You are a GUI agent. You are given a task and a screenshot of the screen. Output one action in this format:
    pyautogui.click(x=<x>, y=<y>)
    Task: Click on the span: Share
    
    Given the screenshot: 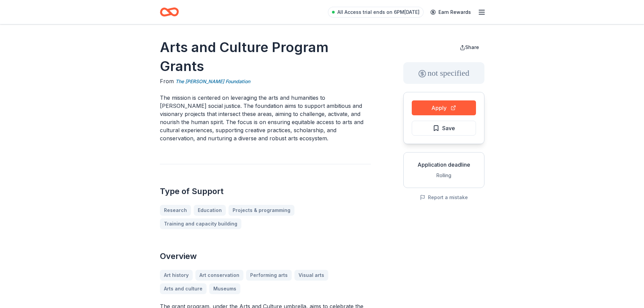 What is the action you would take?
    pyautogui.click(x=472, y=47)
    